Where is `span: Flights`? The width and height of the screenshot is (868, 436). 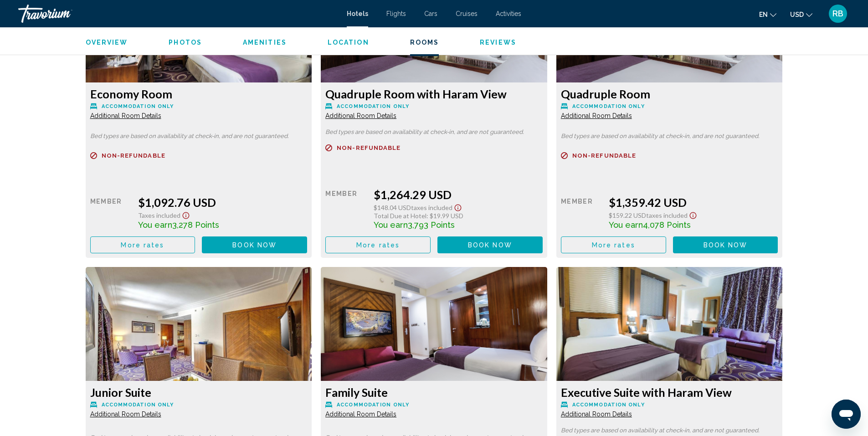 span: Flights is located at coordinates (396, 14).